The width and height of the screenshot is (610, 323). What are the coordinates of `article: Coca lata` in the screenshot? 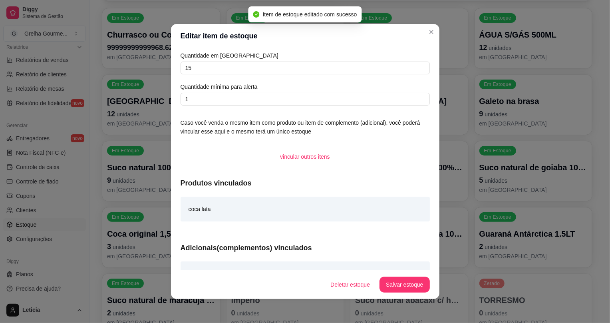 It's located at (200, 274).